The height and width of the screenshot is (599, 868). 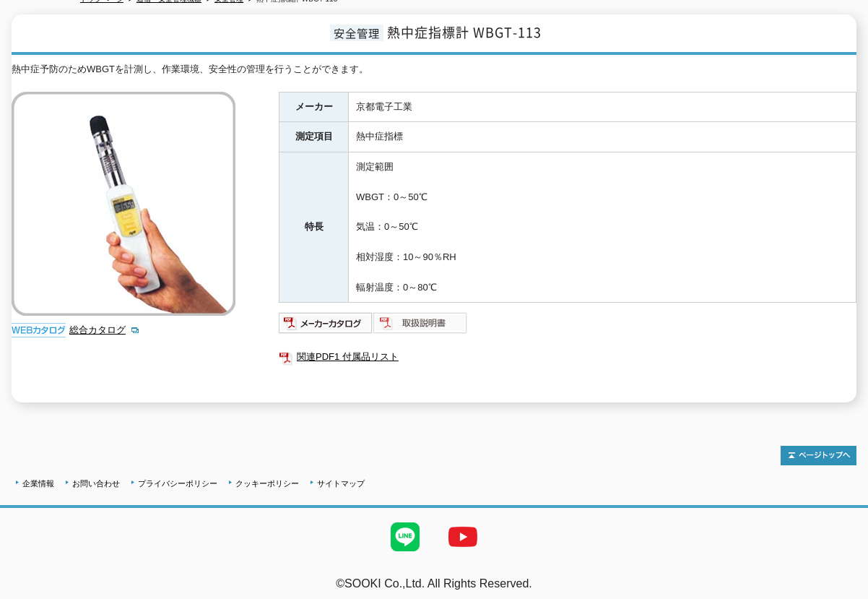 What do you see at coordinates (314, 137) in the screenshot?
I see `th: 測定項目` at bounding box center [314, 137].